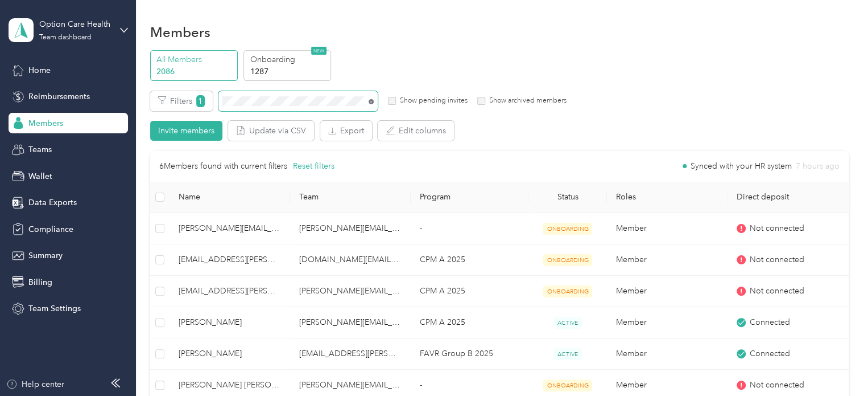 This screenshot has height=396, width=868. I want to click on td: rose.aumen@optioncare.com, so click(230, 259).